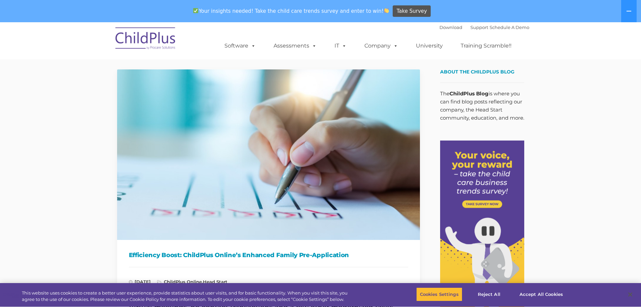 The image size is (641, 307). Describe the element at coordinates (510, 27) in the screenshot. I see `a: Schedule A Demo` at that location.